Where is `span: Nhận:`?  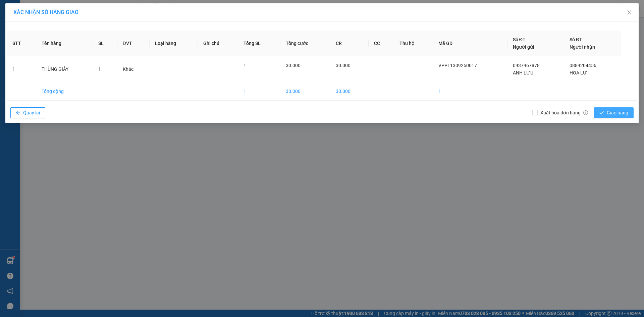 span: Nhận: is located at coordinates (72, 10).